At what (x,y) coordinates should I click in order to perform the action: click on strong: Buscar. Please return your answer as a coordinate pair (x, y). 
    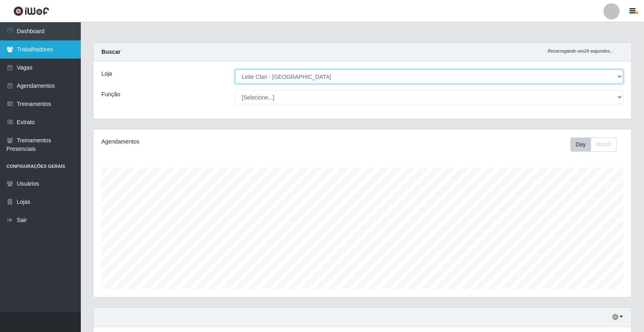
    Looking at the image, I should click on (111, 52).